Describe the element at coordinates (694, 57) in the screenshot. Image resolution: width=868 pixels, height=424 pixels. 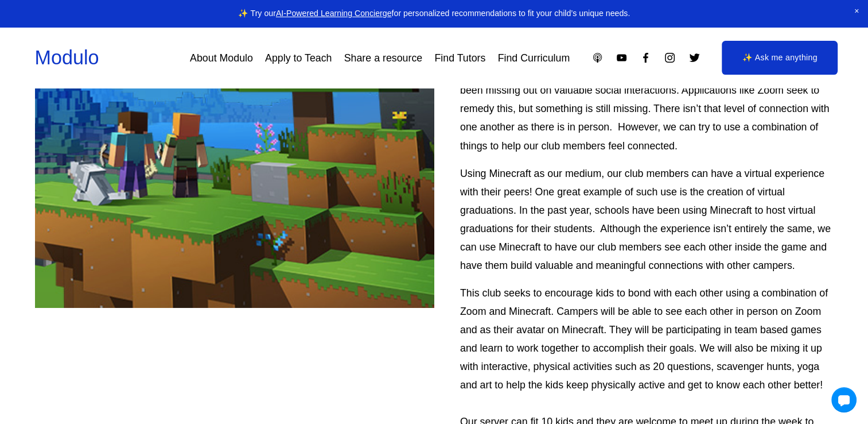
I see `a: Twitter` at that location.